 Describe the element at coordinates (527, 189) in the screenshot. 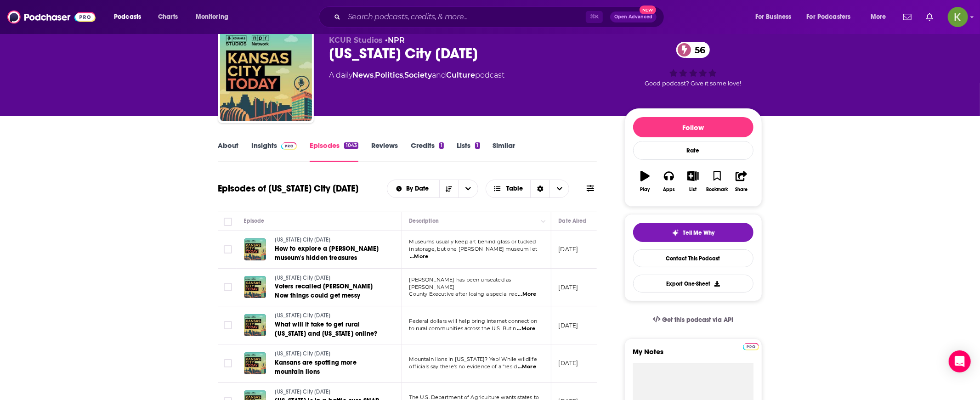

I see `button: Choose View` at that location.